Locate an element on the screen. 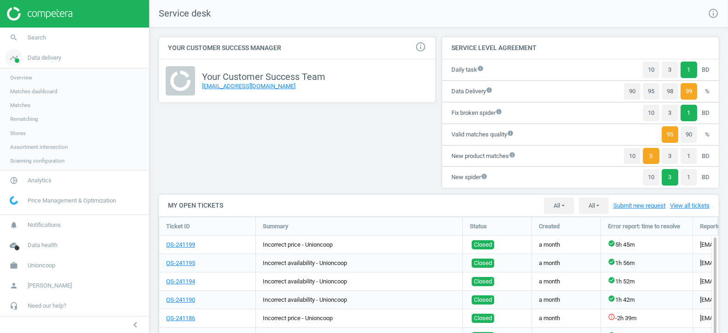  span: Assortment intersection is located at coordinates (39, 147).